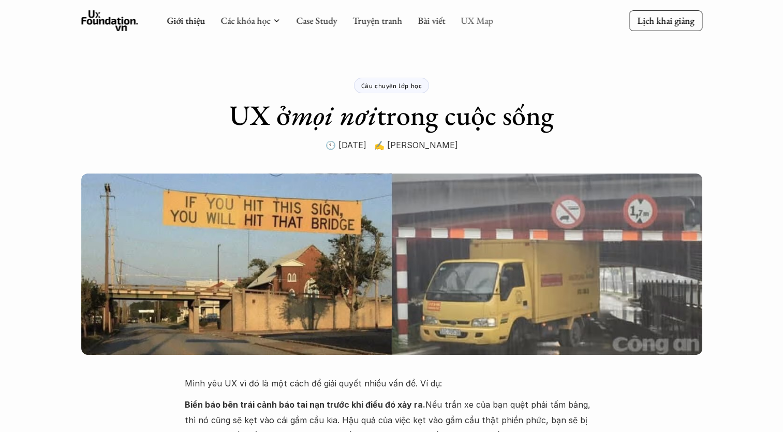 Image resolution: width=783 pixels, height=432 pixels. What do you see at coordinates (377, 20) in the screenshot?
I see `a: Truyện tranh` at bounding box center [377, 20].